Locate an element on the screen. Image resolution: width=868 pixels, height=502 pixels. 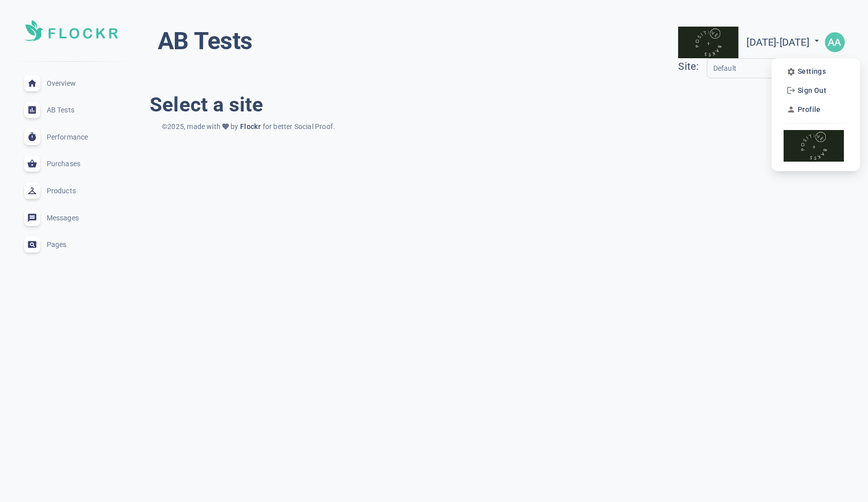
button: Sign Out is located at coordinates (806, 90).